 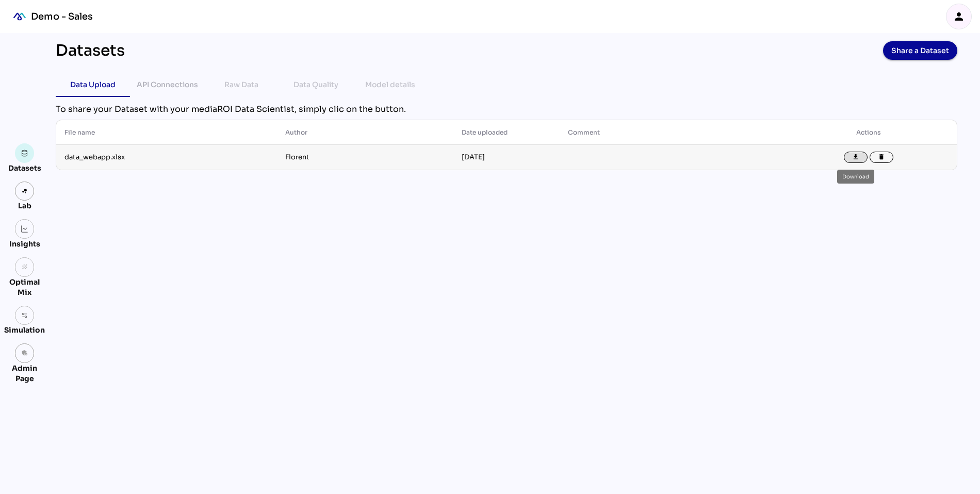 What do you see at coordinates (506, 109) in the screenshot?
I see `div: To share your Dataset with your mediaROI Data Scientist, simply clic on the button.` at bounding box center [506, 109].